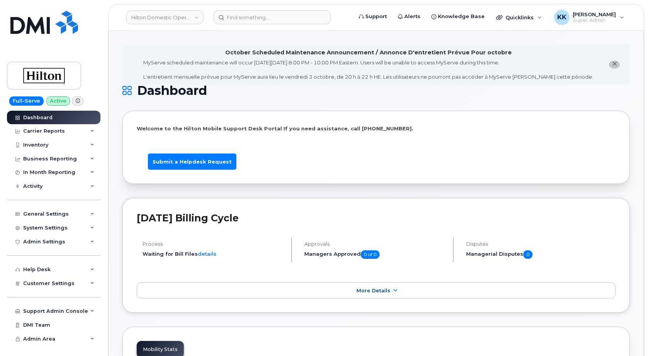 Image resolution: width=648 pixels, height=356 pixels. Describe the element at coordinates (214, 244) in the screenshot. I see `h4: Process` at that location.